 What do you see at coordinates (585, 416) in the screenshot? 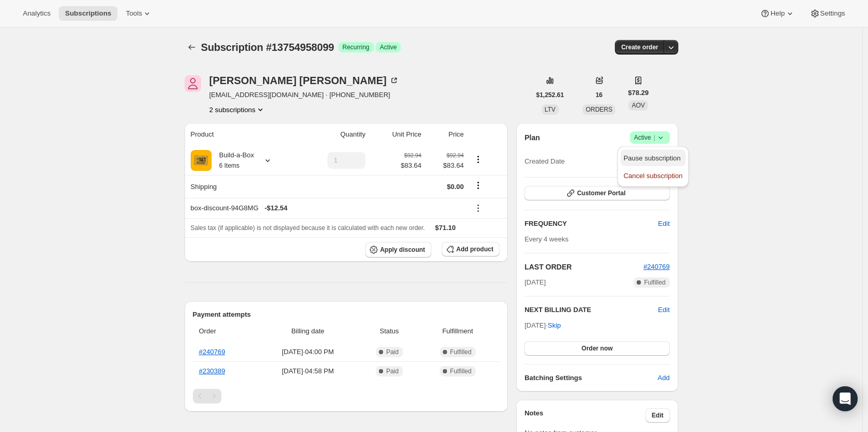
I see `h3: Notes` at bounding box center [585, 416].